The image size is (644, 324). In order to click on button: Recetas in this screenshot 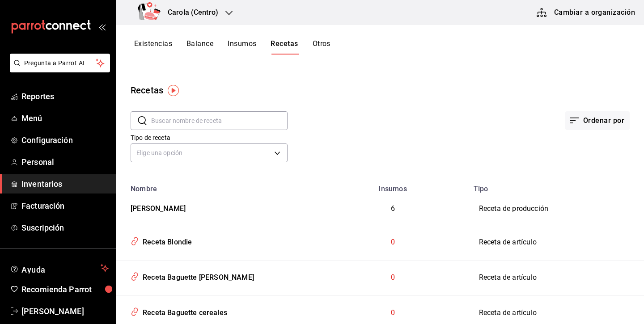, I will do `click(284, 47)`.